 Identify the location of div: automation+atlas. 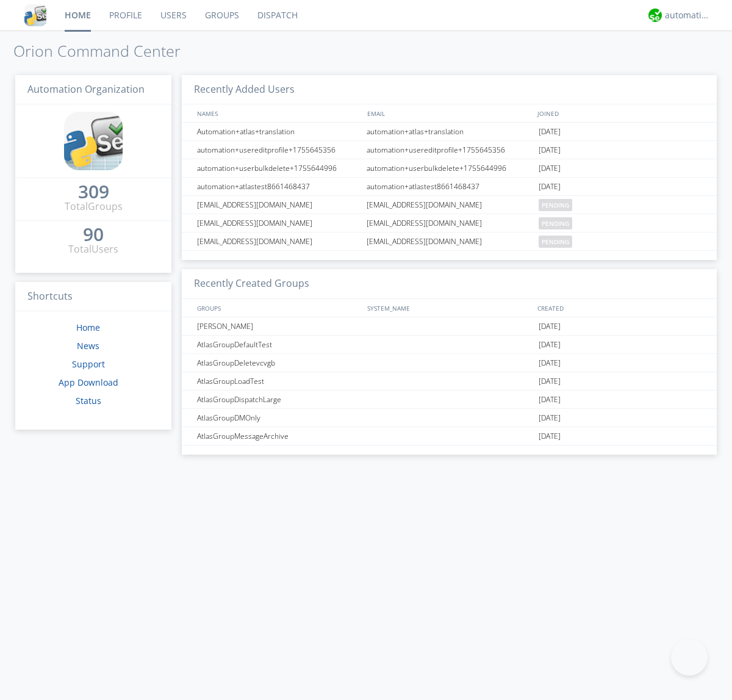
(687, 15).